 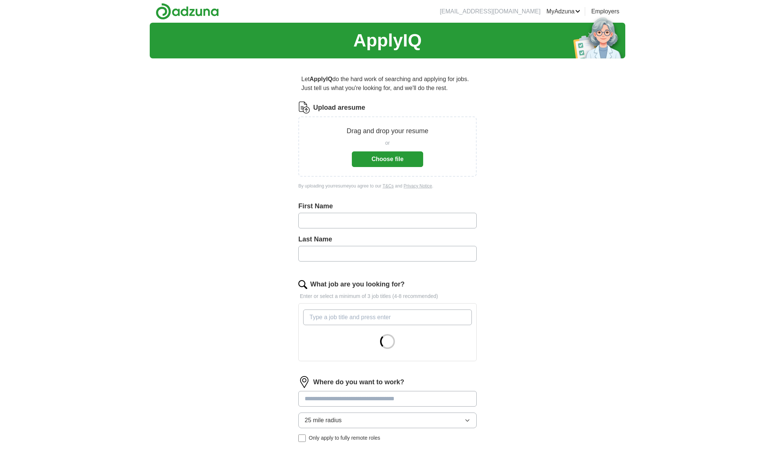 I want to click on span: Only apply to fully remote roles, so click(x=344, y=437).